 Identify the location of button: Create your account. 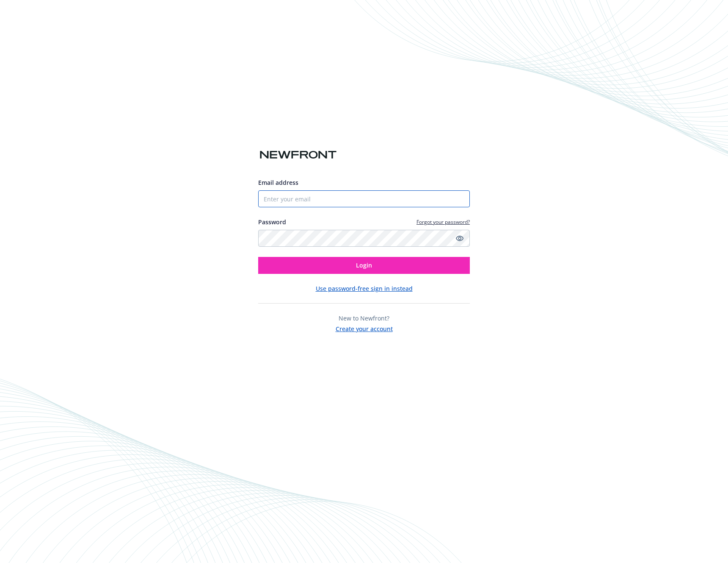
(364, 328).